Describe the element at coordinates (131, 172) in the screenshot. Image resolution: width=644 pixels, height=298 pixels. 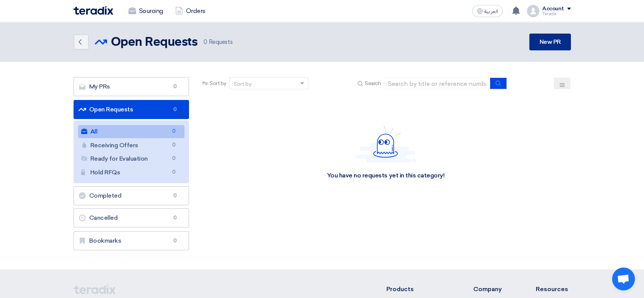
I see `a: Hold RFQs` at that location.